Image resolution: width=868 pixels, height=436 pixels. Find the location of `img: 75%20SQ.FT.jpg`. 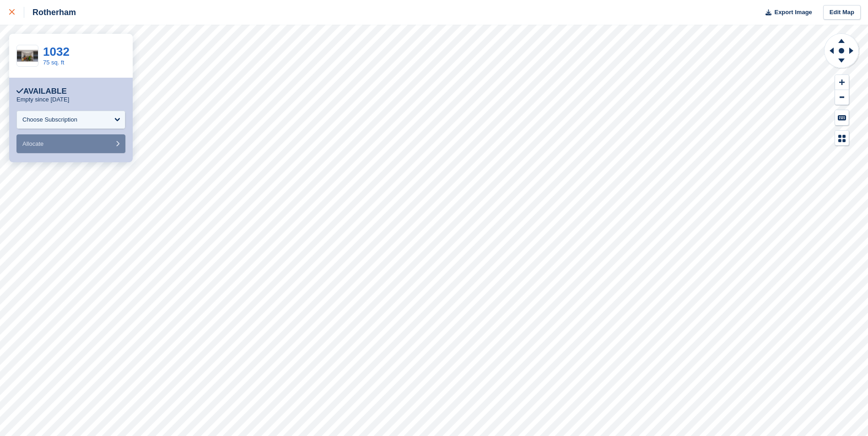

img: 75%20SQ.FT.jpg is located at coordinates (27, 56).